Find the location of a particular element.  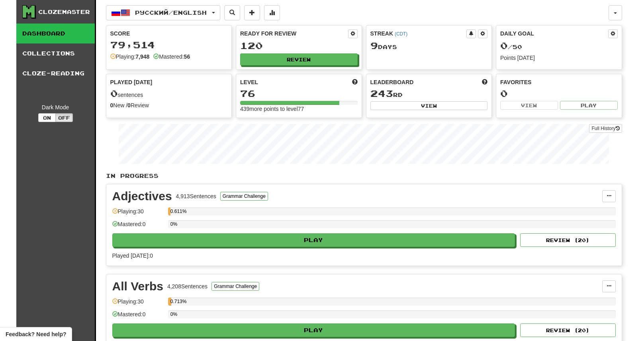

div: 120 is located at coordinates (298, 46).